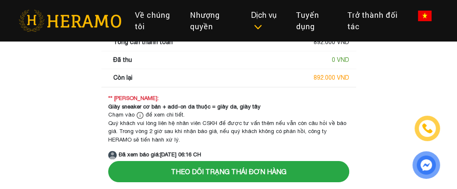  What do you see at coordinates (340, 60) in the screenshot?
I see `div: 0 VND` at bounding box center [340, 60].